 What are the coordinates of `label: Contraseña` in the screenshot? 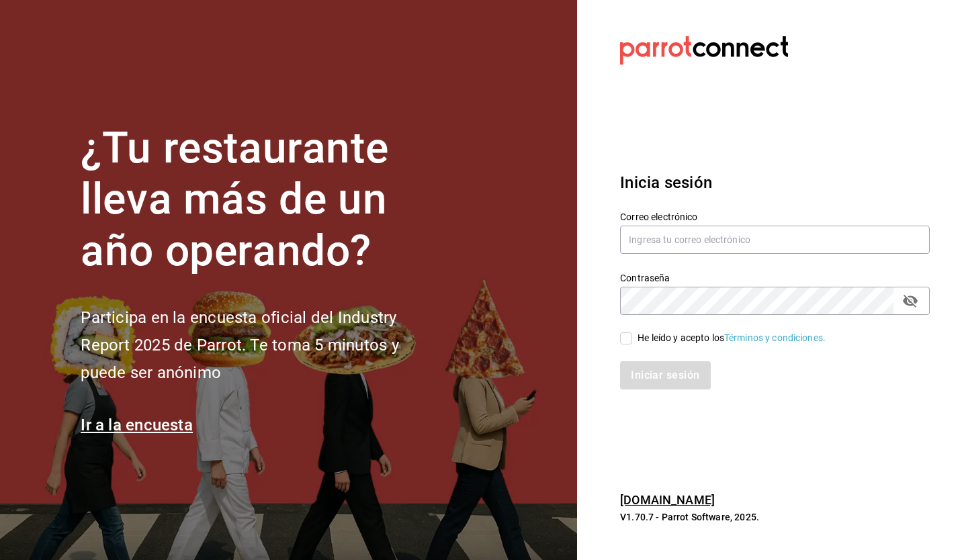 It's located at (775, 277).